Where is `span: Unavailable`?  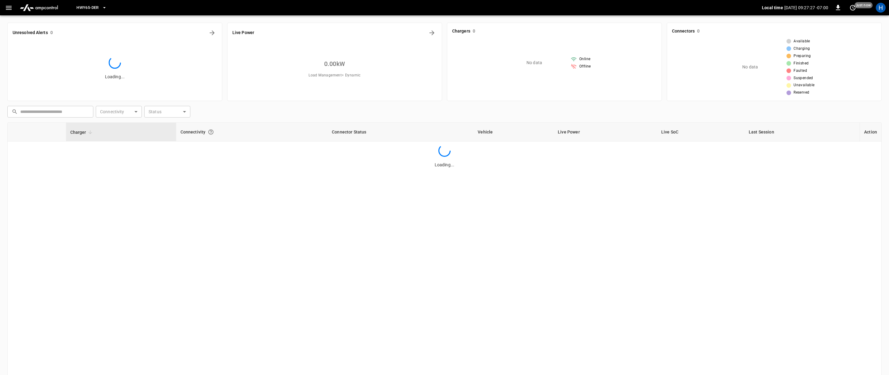
span: Unavailable is located at coordinates (804, 85).